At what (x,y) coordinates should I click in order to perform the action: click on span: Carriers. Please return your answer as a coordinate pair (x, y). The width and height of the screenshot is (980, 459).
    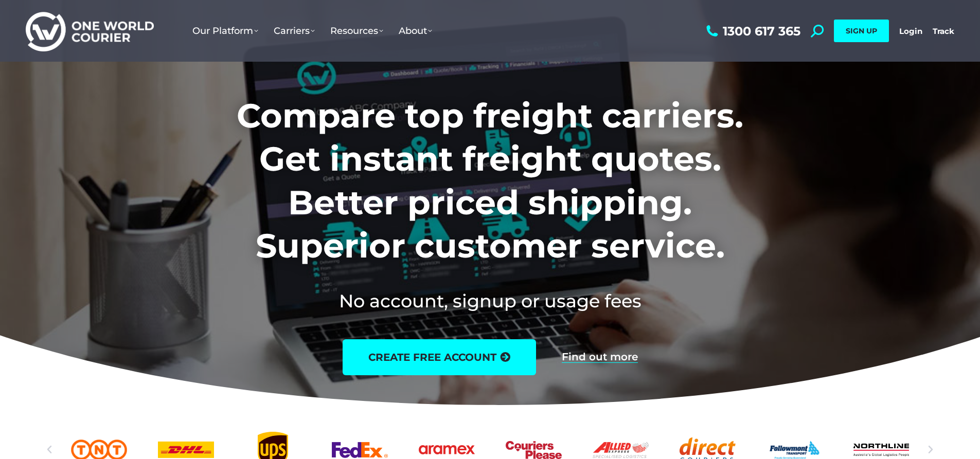
    Looking at the image, I should click on (294, 30).